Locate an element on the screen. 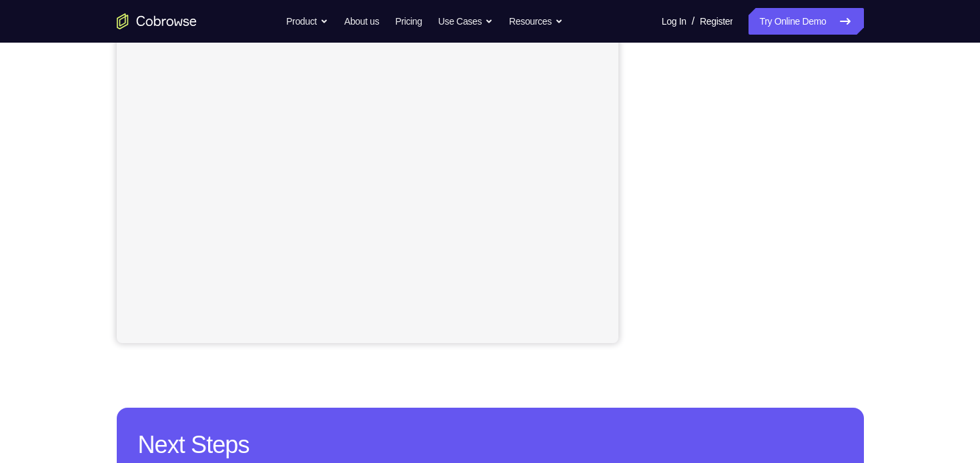  button: Use Cases is located at coordinates (465, 21).